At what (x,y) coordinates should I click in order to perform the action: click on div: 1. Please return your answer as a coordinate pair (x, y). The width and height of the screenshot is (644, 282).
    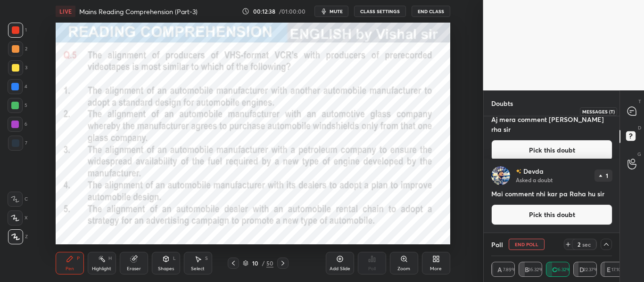
    Looking at the image, I should click on (17, 30).